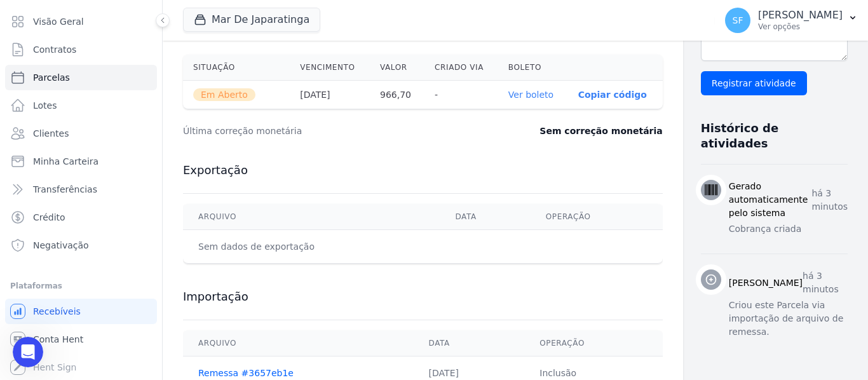 The width and height of the screenshot is (868, 380). What do you see at coordinates (788, 229) in the screenshot?
I see `p: Cobrança criada` at bounding box center [788, 229].